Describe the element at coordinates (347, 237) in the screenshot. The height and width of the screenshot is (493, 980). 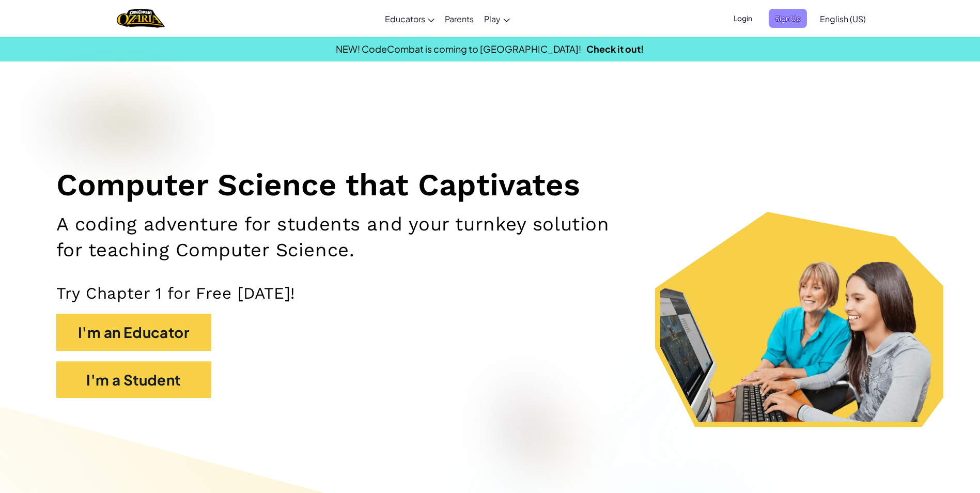
I see `h2: A coding adventure for students and your turnkey solution for teaching Computer Science.` at that location.